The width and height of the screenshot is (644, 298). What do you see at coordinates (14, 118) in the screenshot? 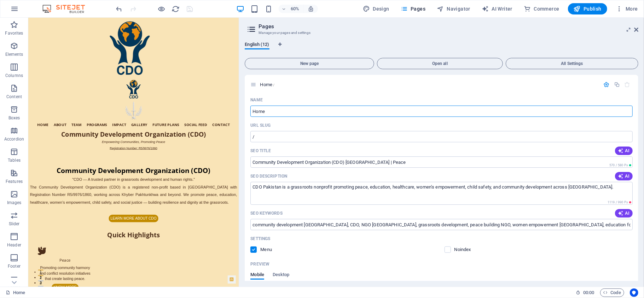
I see `p: Boxes` at bounding box center [14, 118].